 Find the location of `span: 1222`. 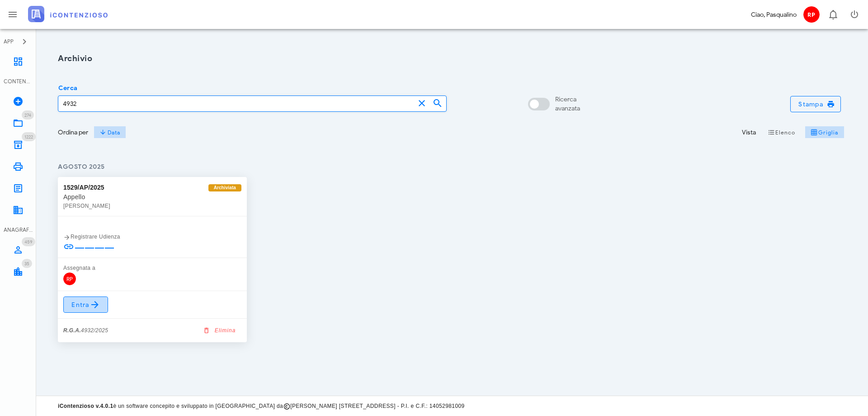

span: 1222 is located at coordinates (28, 137).